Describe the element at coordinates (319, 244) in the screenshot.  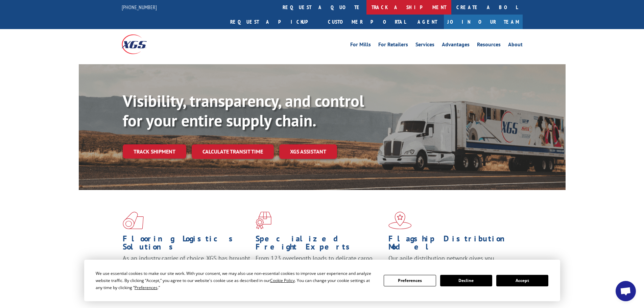
I see `h1: Specialized Freight Experts` at that location.